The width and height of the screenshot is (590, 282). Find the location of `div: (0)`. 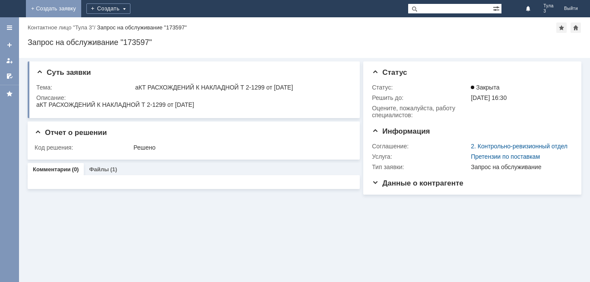

div: (0) is located at coordinates (76, 169).